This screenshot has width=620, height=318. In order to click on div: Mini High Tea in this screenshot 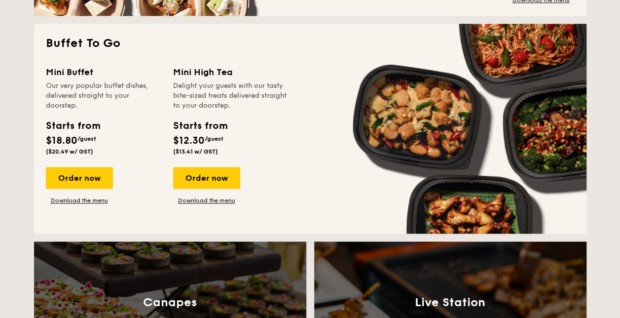, I will do `click(231, 72)`.